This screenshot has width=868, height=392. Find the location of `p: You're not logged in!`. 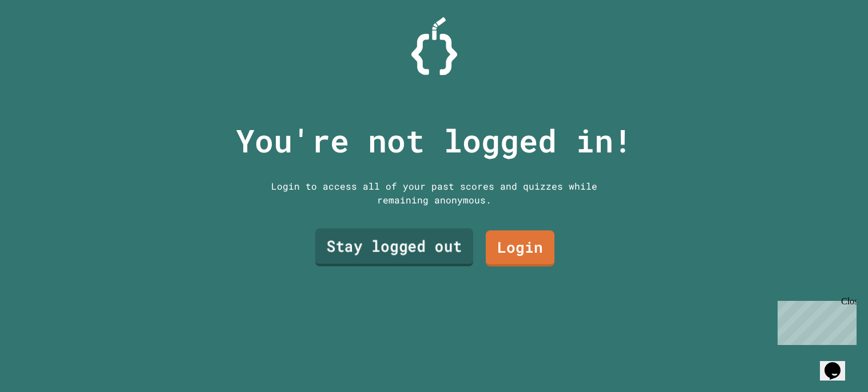

p: You're not logged in! is located at coordinates (434, 141).